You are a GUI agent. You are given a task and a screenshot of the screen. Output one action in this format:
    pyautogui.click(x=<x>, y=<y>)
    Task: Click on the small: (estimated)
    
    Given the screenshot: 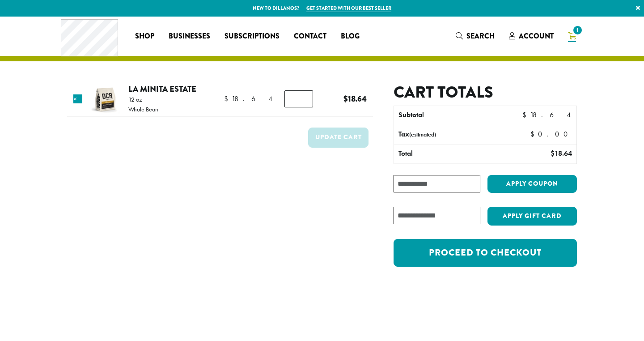 What is the action you would take?
    pyautogui.click(x=423, y=134)
    